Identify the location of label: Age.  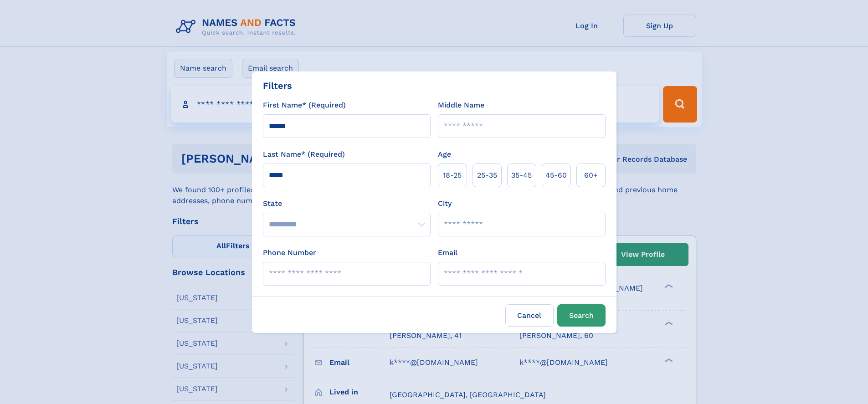
(444, 155).